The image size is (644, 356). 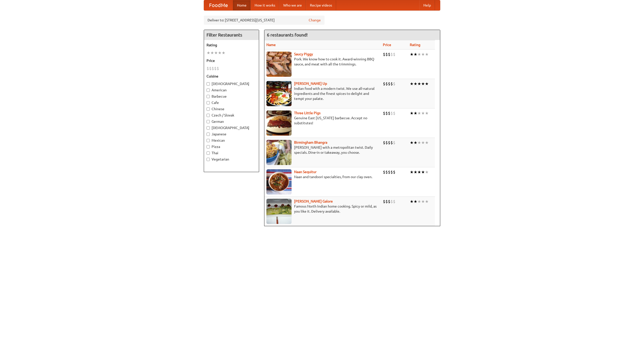 What do you see at coordinates (231, 122) in the screenshot?
I see `label: German` at bounding box center [231, 122].